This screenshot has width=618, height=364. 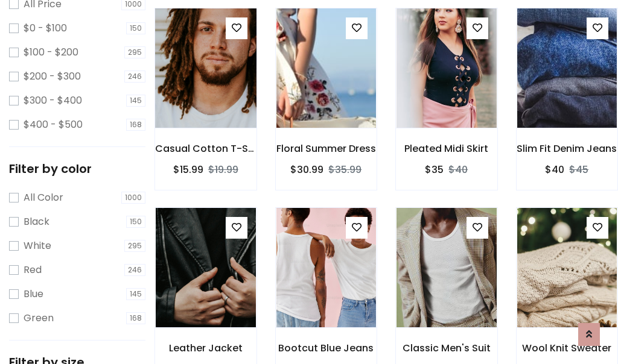 What do you see at coordinates (206, 149) in the screenshot?
I see `h6: Casual Cotton T-Shirt` at bounding box center [206, 149].